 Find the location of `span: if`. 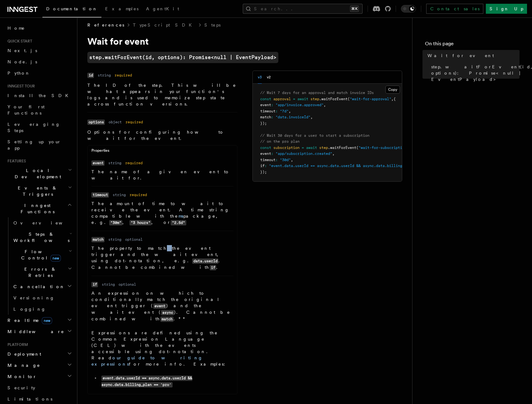

span: if is located at coordinates (263, 166).